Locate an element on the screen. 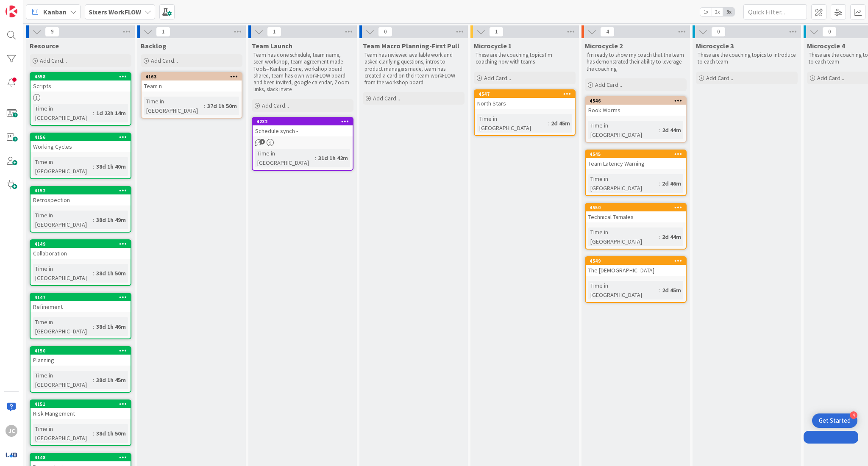 The height and width of the screenshot is (466, 868). span: Resource is located at coordinates (44, 46).